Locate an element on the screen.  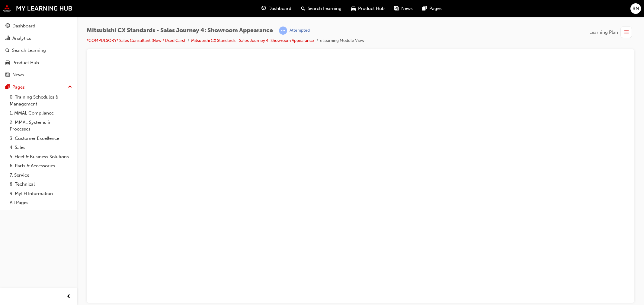
a: Search Learning is located at coordinates (39, 50).